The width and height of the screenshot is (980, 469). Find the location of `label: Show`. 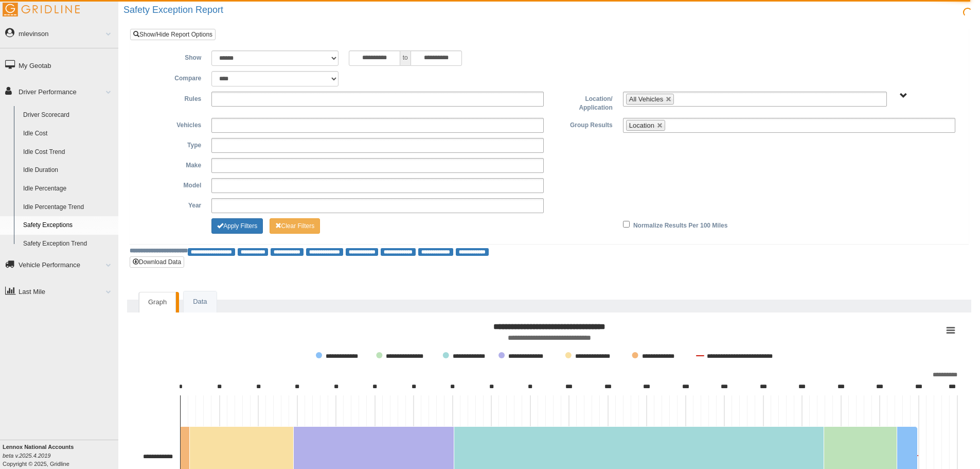

label: Show is located at coordinates (172, 57).